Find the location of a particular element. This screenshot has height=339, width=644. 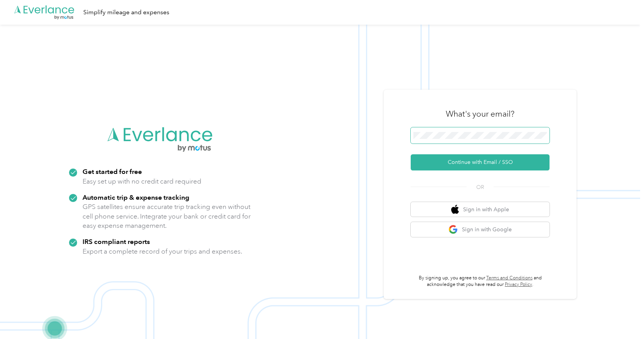

h3: What's your email? is located at coordinates (481, 114).